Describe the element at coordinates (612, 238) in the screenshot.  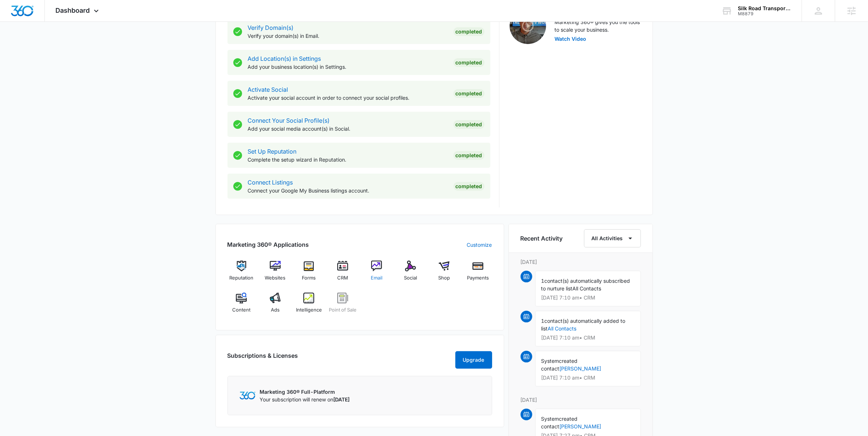
I see `button: All Activities` at that location.